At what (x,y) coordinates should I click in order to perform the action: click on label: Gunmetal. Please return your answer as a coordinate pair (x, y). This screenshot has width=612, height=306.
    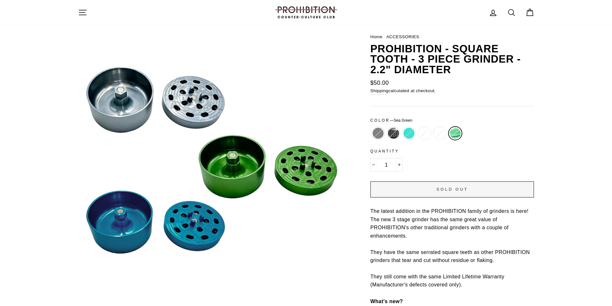
    Looking at the image, I should click on (393, 133).